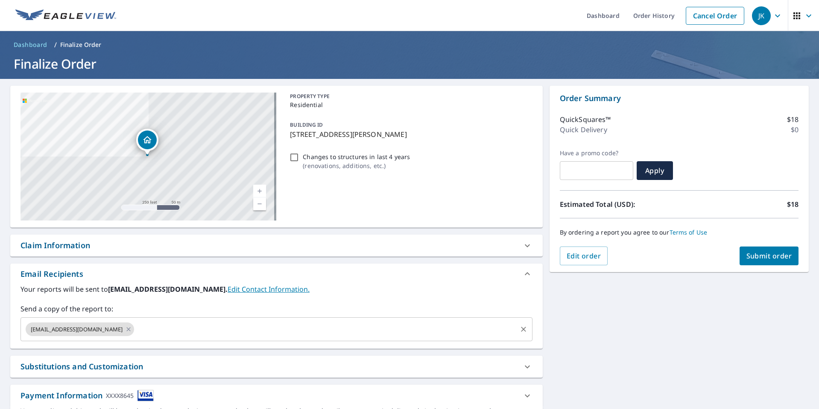 This screenshot has width=819, height=409. Describe the element at coordinates (147, 142) in the screenshot. I see `div: Dropped pin, building 1, Residential property, 2803 Whirlaway Cir Herndon, VA 20171` at that location.